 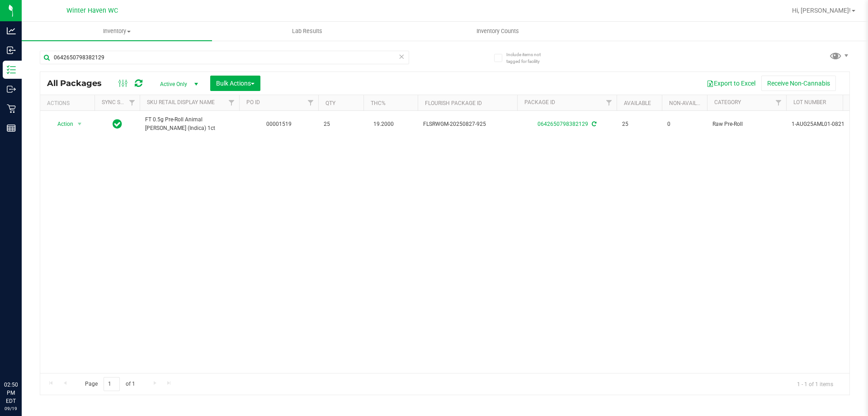 What do you see at coordinates (593, 124) in the screenshot?
I see `span: Sync from Compliance System` at bounding box center [593, 124].